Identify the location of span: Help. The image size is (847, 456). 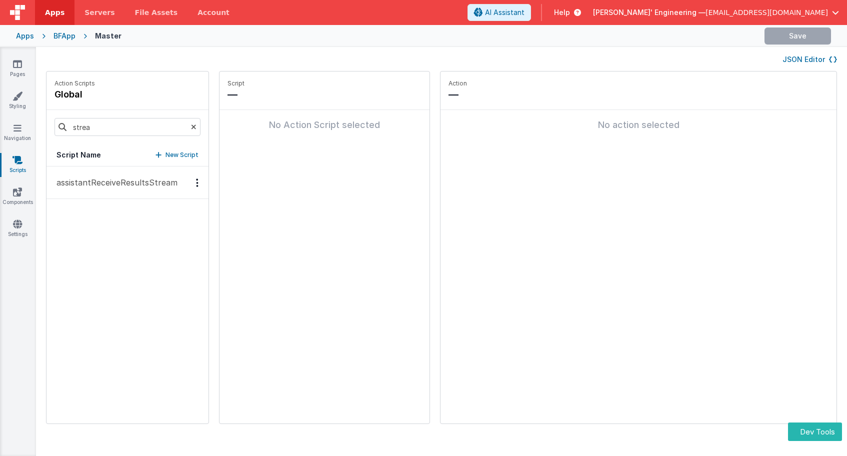
(562, 12).